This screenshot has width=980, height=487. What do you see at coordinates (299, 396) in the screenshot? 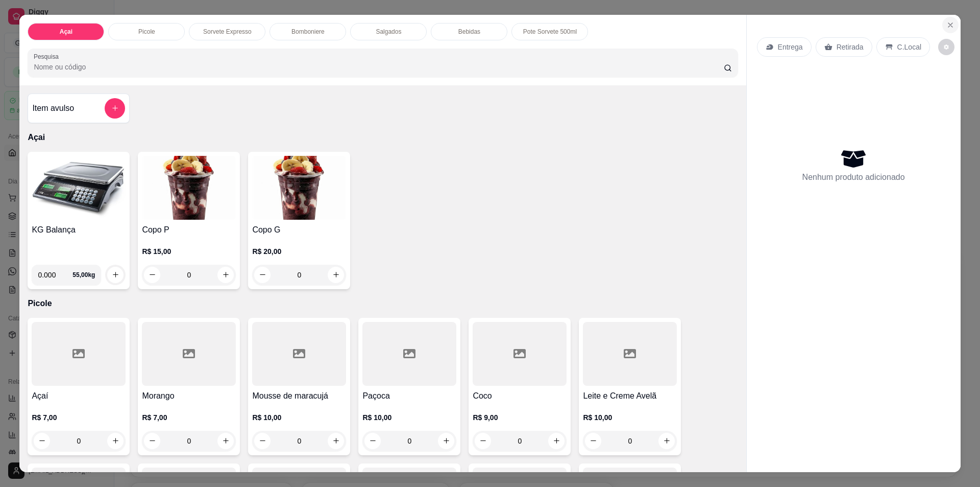
I see `h4: Mousse de maracujá` at bounding box center [299, 396].